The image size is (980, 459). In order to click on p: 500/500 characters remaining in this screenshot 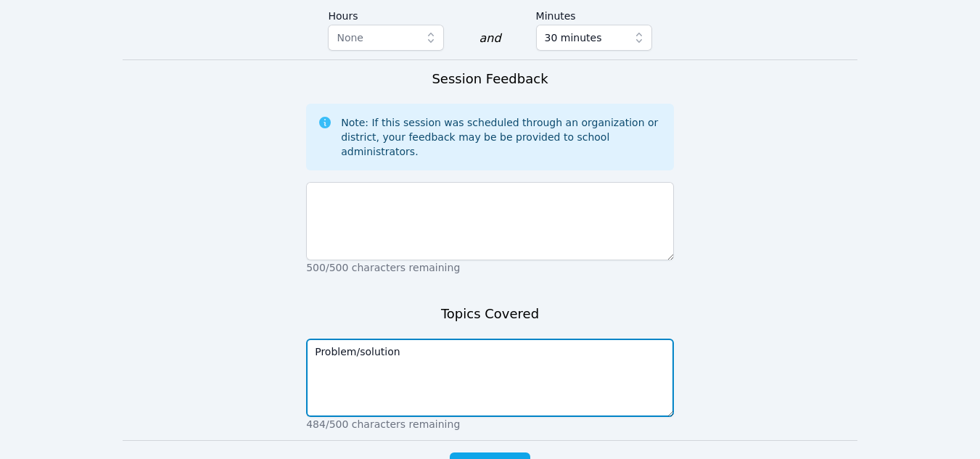, I will do `click(490, 268)`.